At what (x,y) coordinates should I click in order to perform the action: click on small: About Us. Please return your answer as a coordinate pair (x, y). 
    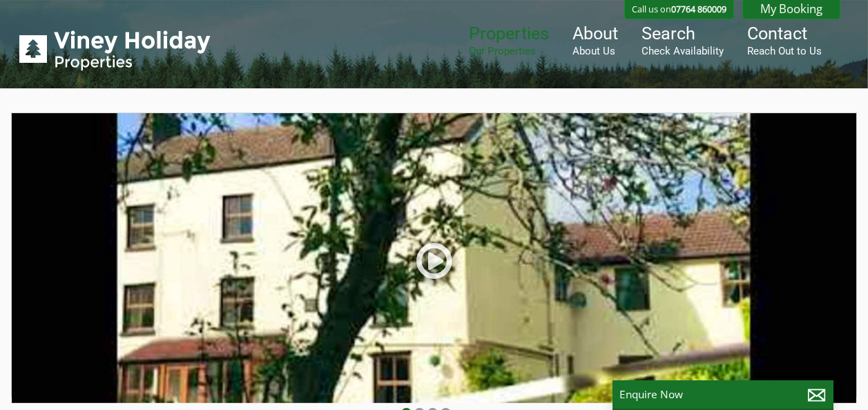
    Looking at the image, I should click on (595, 51).